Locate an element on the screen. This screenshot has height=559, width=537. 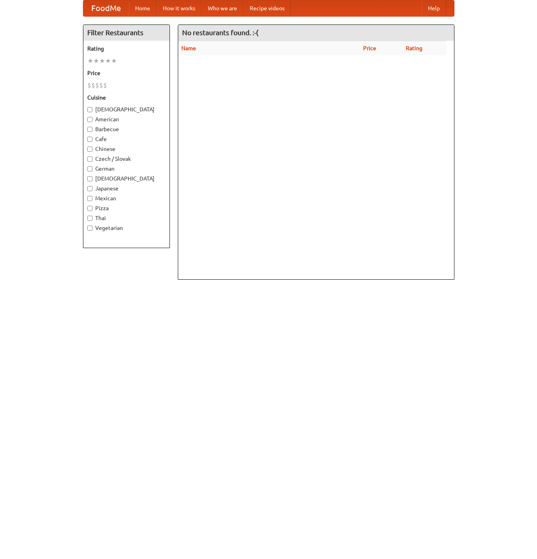
a: Name is located at coordinates (188, 48).